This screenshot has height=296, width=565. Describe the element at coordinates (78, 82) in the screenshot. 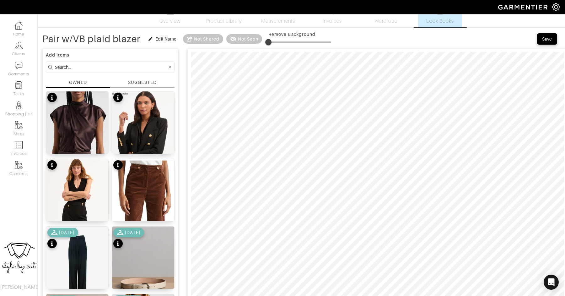

I see `div: OWNED` at that location.